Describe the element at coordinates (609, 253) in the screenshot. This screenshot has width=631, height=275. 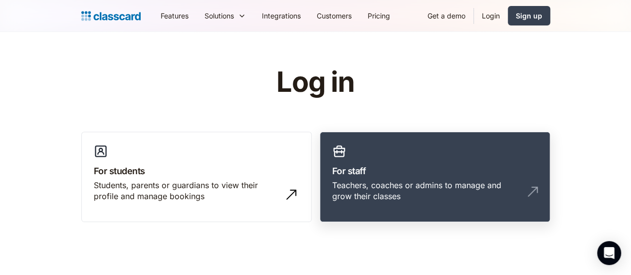
I see `div: Open Intercom Messenger` at that location.